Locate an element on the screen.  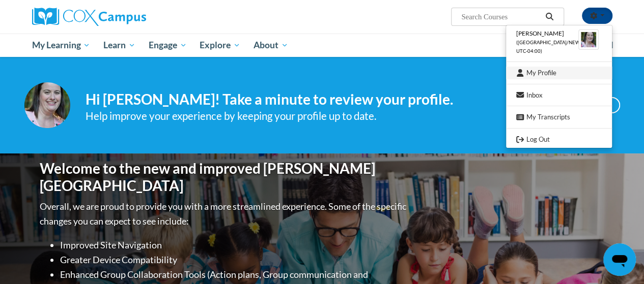
a: About is located at coordinates (271, 45).